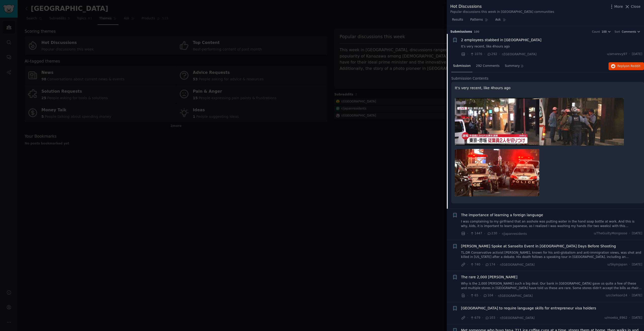  I want to click on span: 679, so click(474, 318).